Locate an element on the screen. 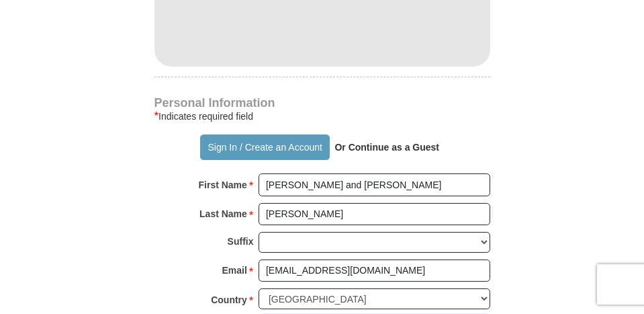 This screenshot has height=314, width=644. strong: Last Name is located at coordinates (223, 213).